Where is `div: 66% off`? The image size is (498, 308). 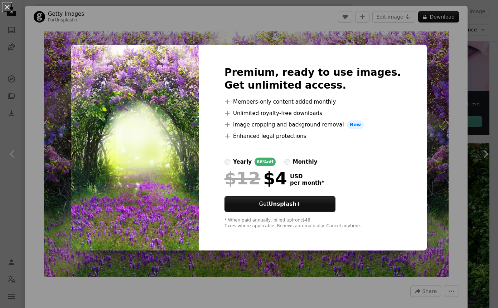
div: 66% off is located at coordinates (265, 162).